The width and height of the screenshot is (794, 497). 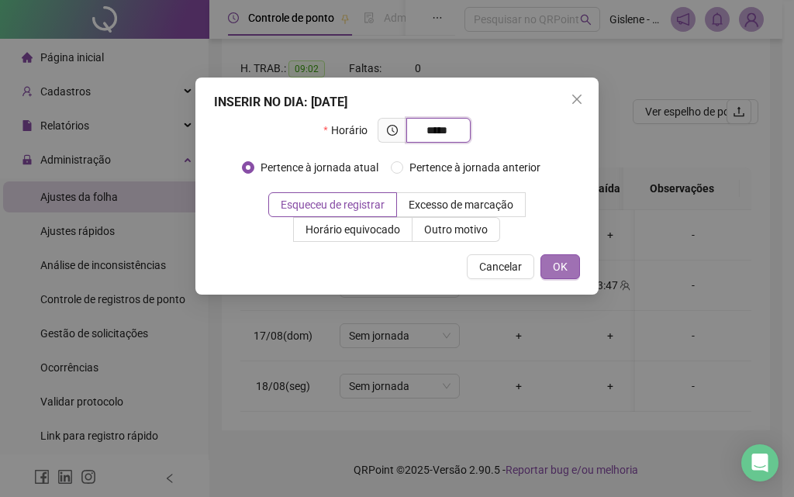 What do you see at coordinates (760, 463) in the screenshot?
I see `div: Open Intercom Messenger` at bounding box center [760, 463].